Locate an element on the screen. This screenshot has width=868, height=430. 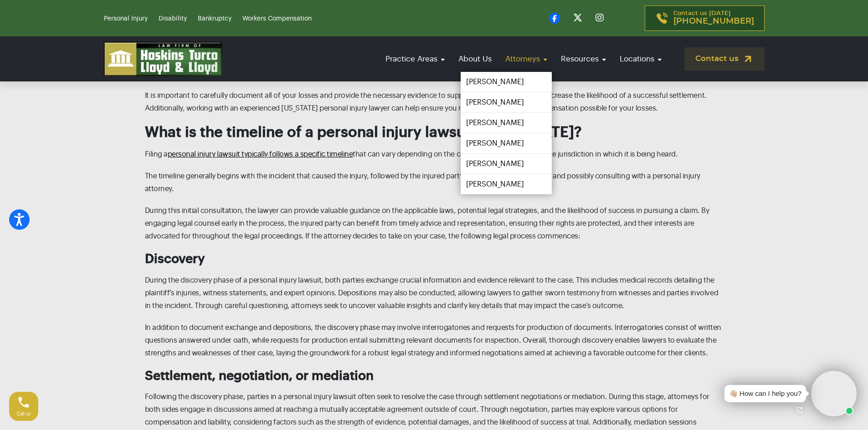
a: Contact us is located at coordinates (725, 59).